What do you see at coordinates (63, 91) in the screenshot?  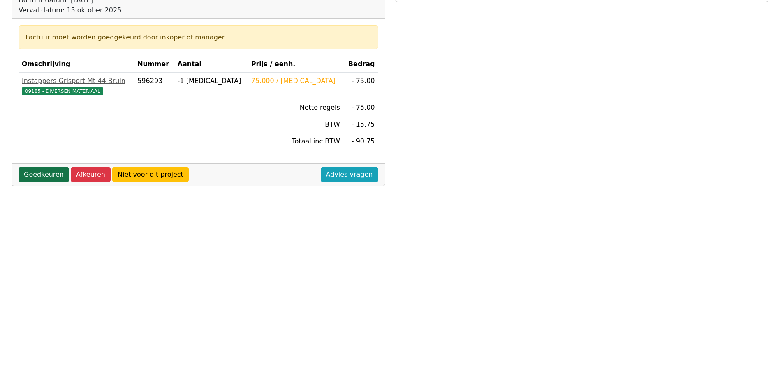 I see `span: 09185 - DIVERSEN MATERIAAL` at bounding box center [63, 91].